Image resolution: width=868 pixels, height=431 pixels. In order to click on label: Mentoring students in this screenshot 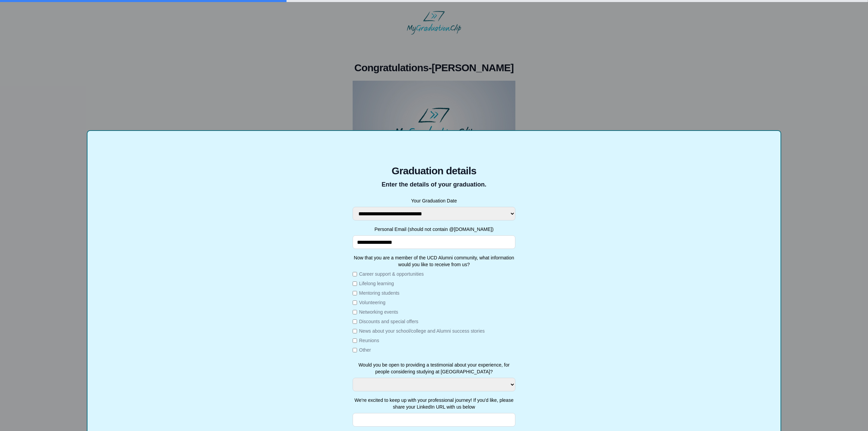, I will do `click(379, 293)`.